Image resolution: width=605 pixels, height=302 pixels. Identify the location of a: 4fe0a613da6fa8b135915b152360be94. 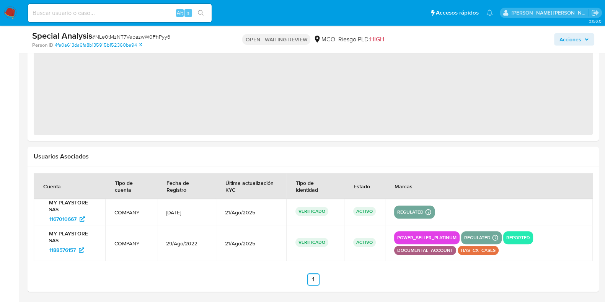
(98, 45).